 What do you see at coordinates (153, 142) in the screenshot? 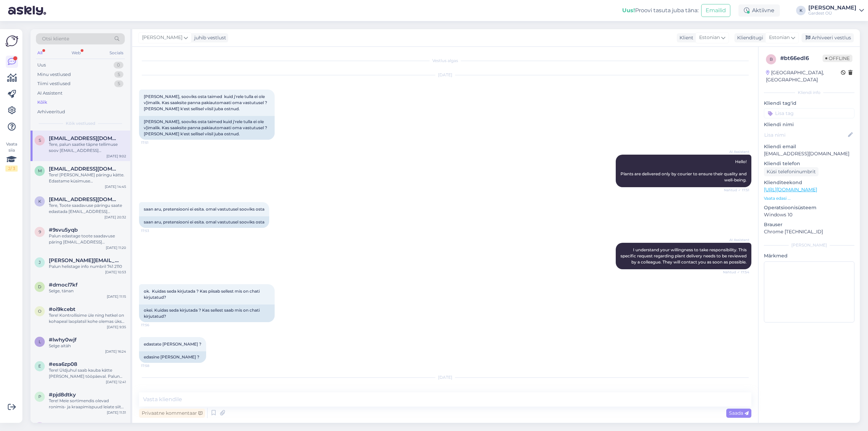
I see `span: 17:51` at bounding box center [153, 142].